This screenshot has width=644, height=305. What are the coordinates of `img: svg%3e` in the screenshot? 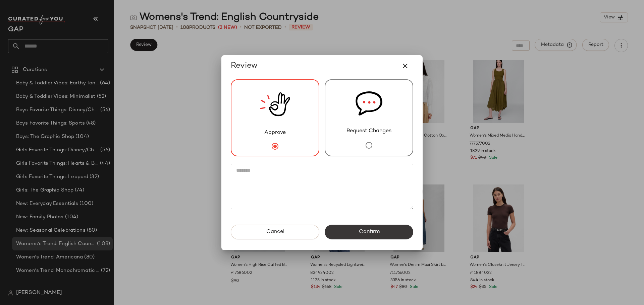 It's located at (369, 104).